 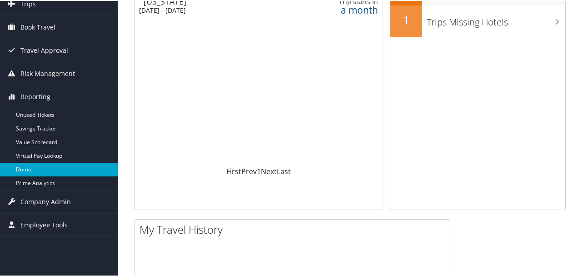 I want to click on h3: Trips Missing Hotels, so click(x=496, y=19).